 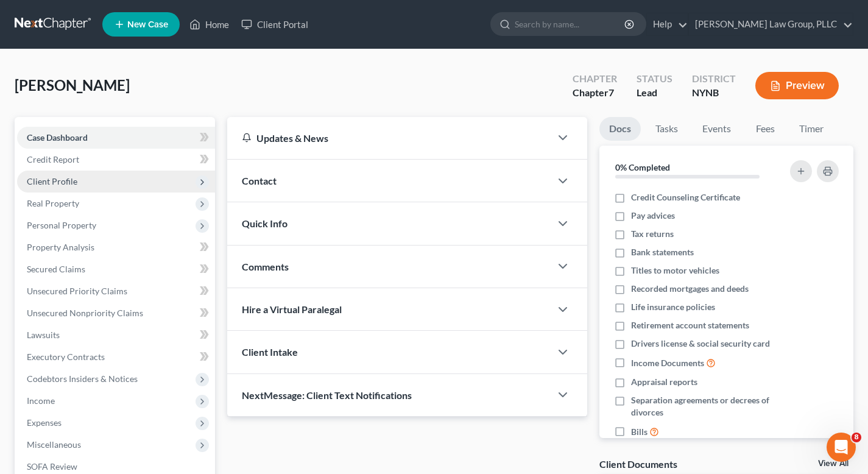 What do you see at coordinates (700, 344) in the screenshot?
I see `span: Drivers license & social security card` at bounding box center [700, 344].